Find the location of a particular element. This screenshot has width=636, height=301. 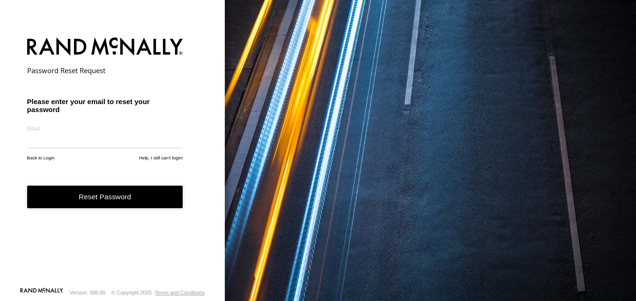

div: © Copyright 2025 - is located at coordinates (158, 292).